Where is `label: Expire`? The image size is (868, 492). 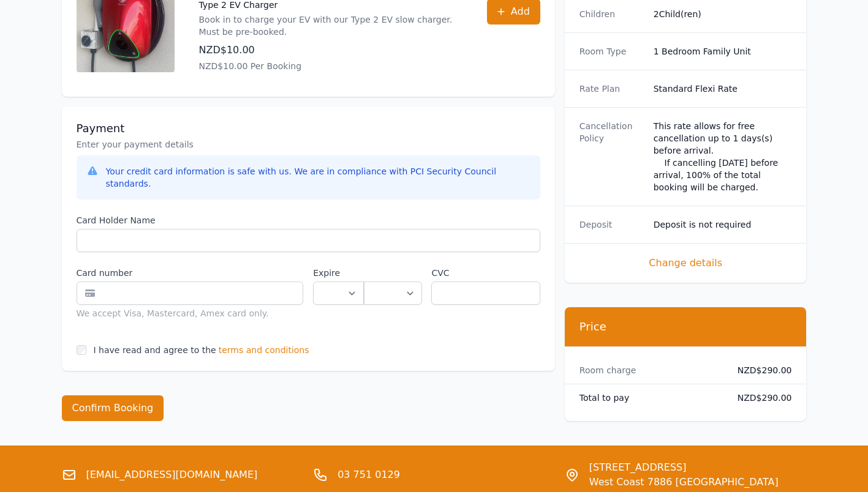 label: Expire is located at coordinates (339, 273).